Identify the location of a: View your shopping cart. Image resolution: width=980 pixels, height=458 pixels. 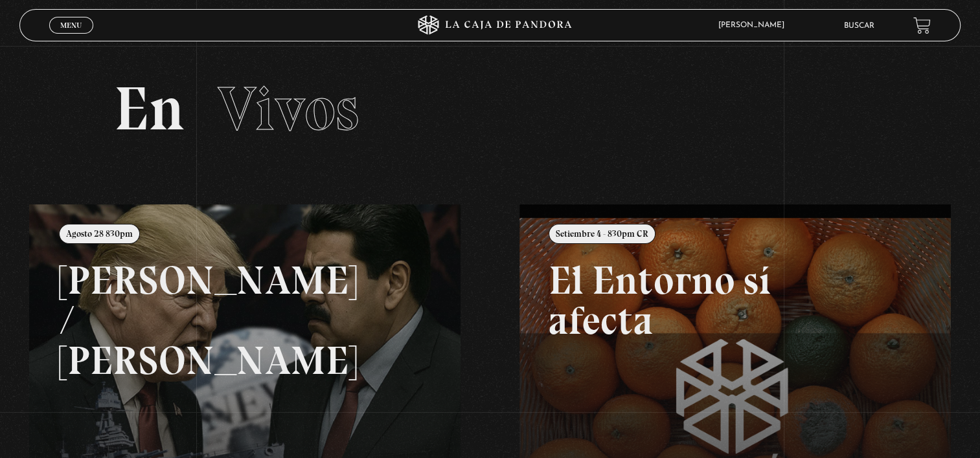
(922, 25).